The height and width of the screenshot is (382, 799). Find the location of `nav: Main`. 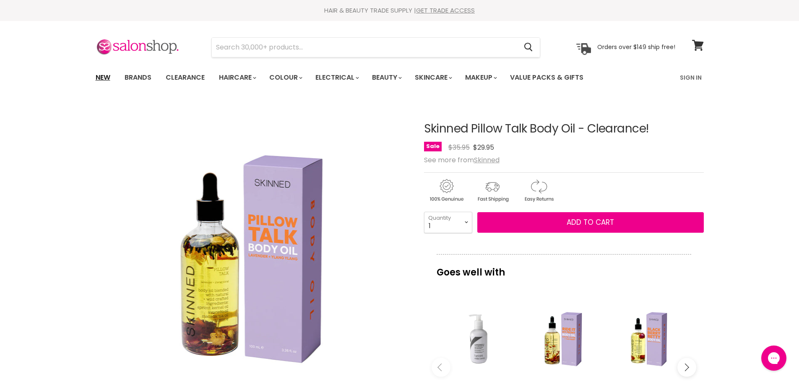

nav: Main is located at coordinates (400, 78).